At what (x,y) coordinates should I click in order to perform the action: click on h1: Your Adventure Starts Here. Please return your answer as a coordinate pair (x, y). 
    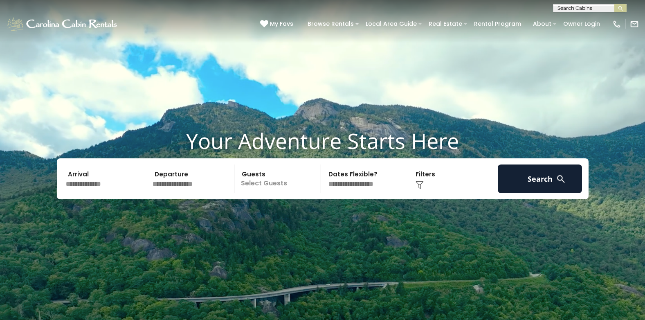
    Looking at the image, I should click on (322, 141).